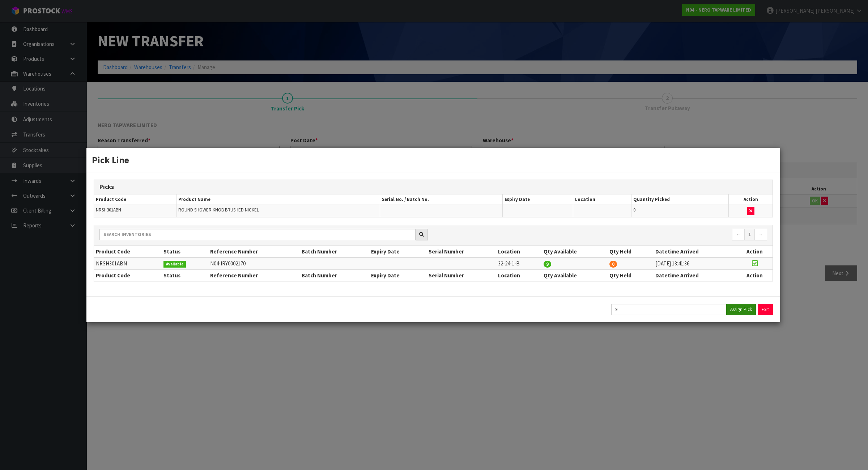  What do you see at coordinates (547, 264) in the screenshot?
I see `span: 9` at bounding box center [547, 264].